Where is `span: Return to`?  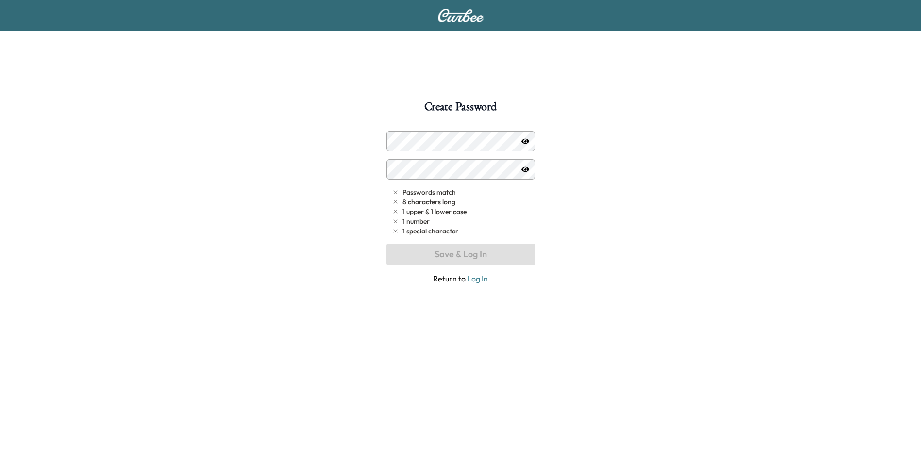 span: Return to is located at coordinates (461, 279).